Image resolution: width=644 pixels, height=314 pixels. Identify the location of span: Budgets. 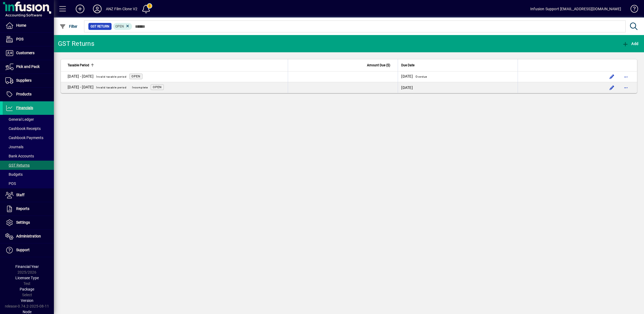
(14, 175).